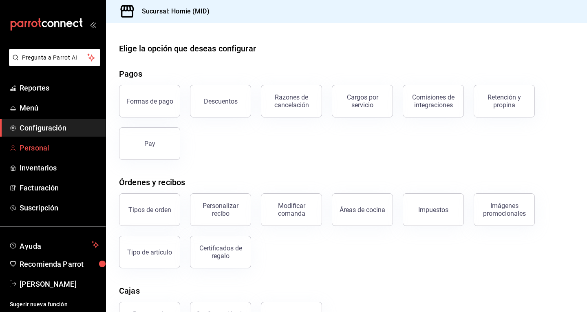 This screenshot has height=312, width=587. I want to click on div: Tipos de orden, so click(150, 209).